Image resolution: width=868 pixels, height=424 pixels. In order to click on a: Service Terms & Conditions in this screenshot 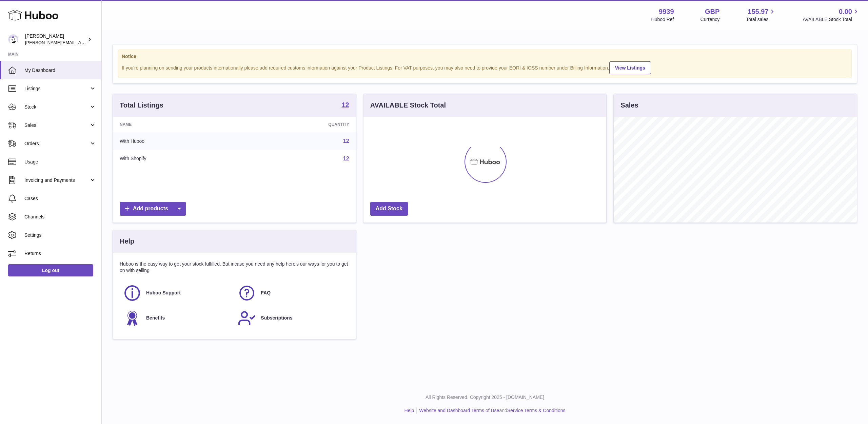, I will do `click(537, 410)`.